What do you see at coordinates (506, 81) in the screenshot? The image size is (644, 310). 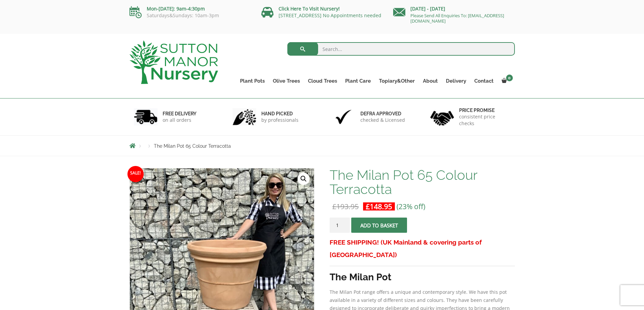 I see `a: 0` at bounding box center [506, 81].